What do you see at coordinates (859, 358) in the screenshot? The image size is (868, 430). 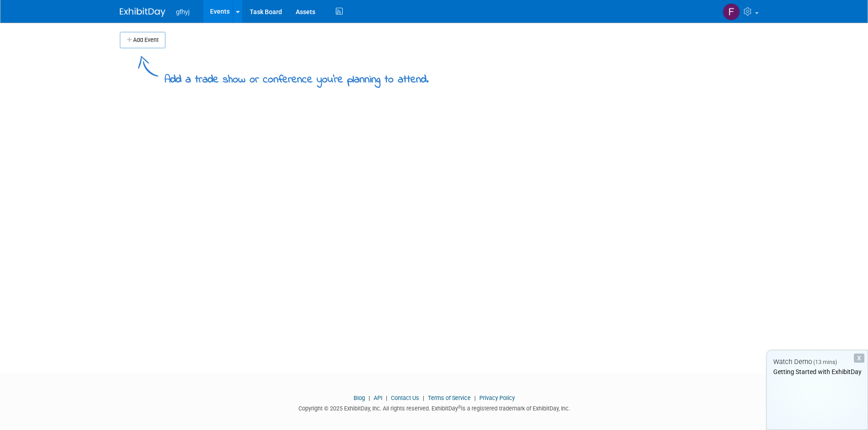 I see `div: Dismiss` at bounding box center [859, 358].